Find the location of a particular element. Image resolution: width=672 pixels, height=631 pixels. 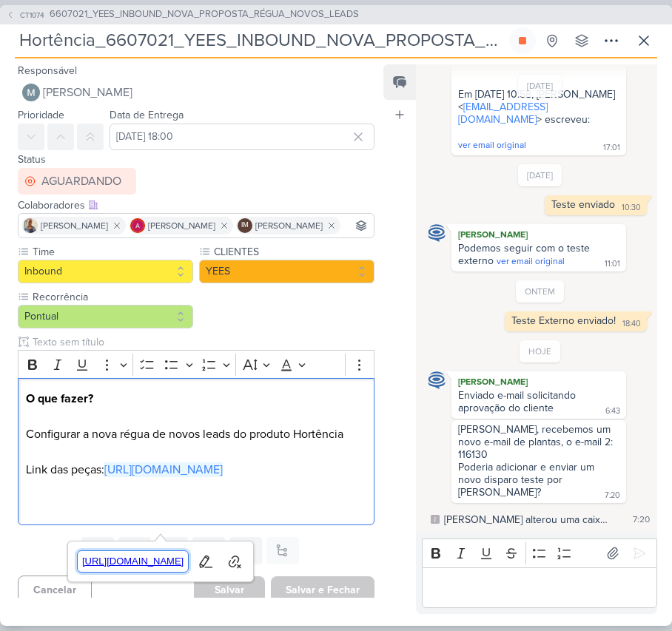

button: Cancelar is located at coordinates (55, 589).